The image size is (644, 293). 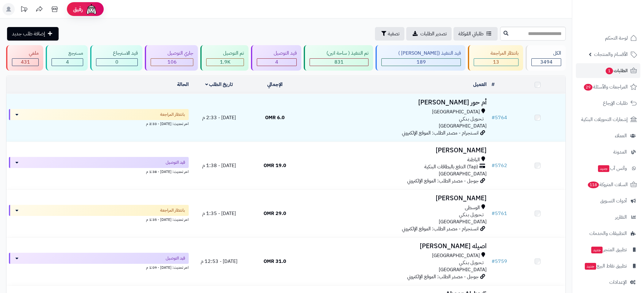 What do you see at coordinates (496, 53) in the screenshot?
I see `div: بانتظار المراجعة` at bounding box center [496, 53].